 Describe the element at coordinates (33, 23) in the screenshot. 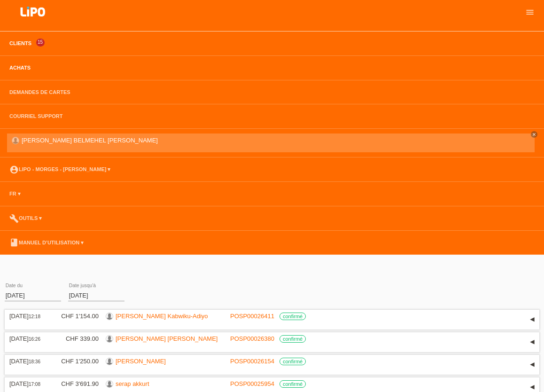

I see `a: LIPO pay` at that location.